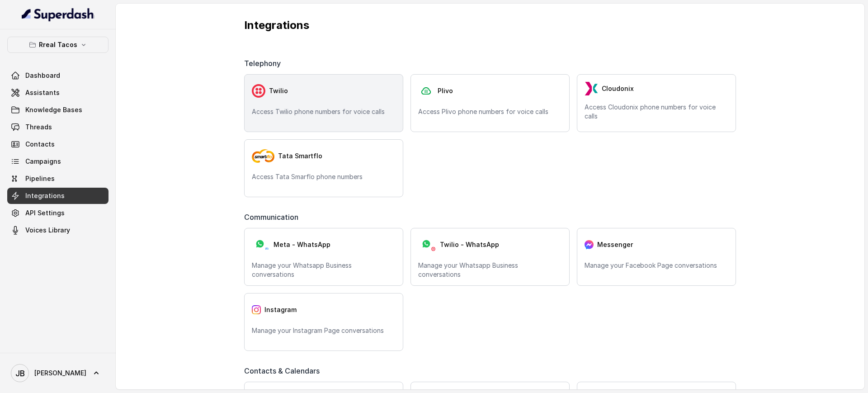 The width and height of the screenshot is (868, 393). What do you see at coordinates (283, 371) in the screenshot?
I see `span: Contacts & Calendars` at bounding box center [283, 371].